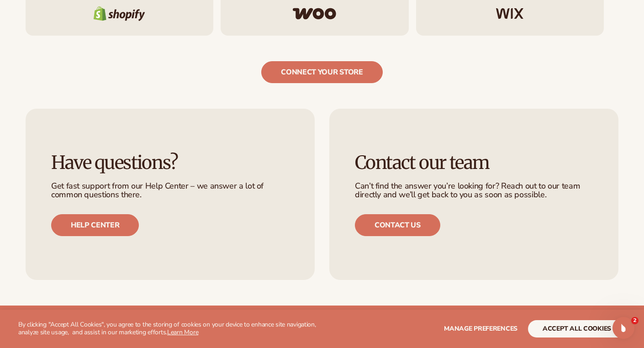  Describe the element at coordinates (481, 328) in the screenshot. I see `span: Manage preferences` at that location.